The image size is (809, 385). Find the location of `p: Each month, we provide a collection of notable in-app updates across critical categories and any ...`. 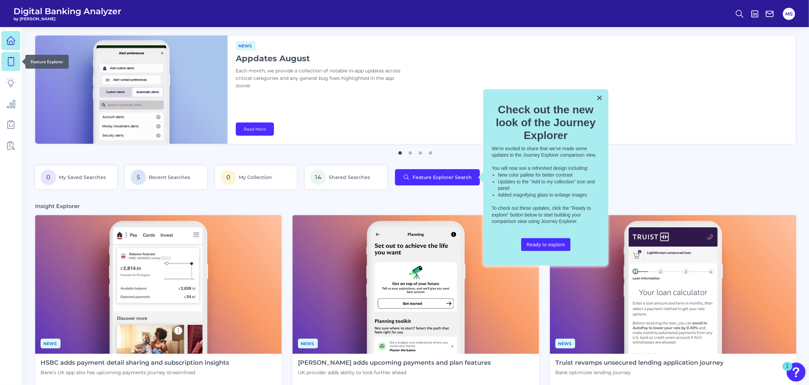

p: Each month, we provide a collection of notable in-app updates across critical categories and any ... is located at coordinates (320, 79).